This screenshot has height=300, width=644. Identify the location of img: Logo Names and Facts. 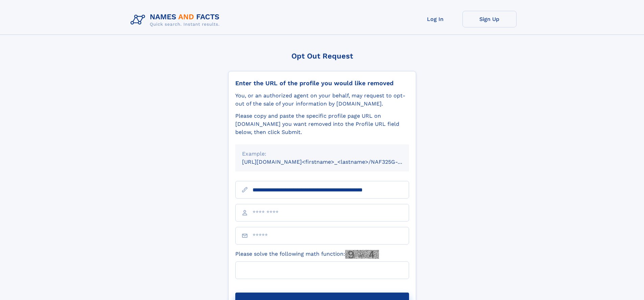
(176, 20).